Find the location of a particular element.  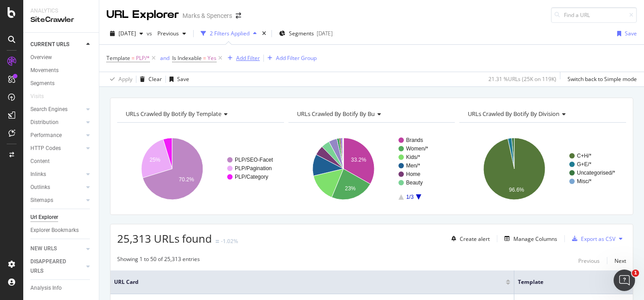

text: Women/* is located at coordinates (417, 149).